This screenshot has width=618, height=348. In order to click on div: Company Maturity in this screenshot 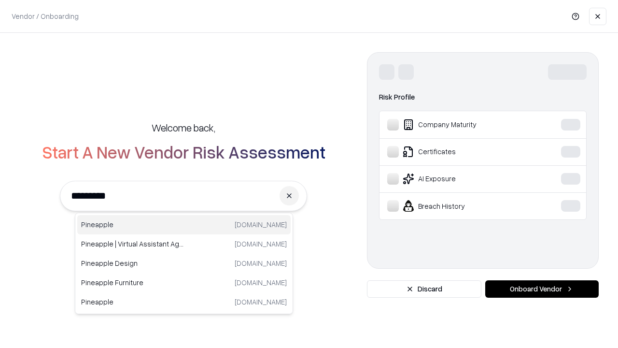, I will do `click(459, 125)`.